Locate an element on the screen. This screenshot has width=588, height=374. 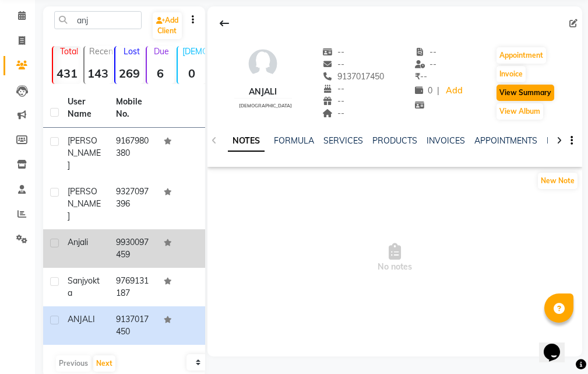
strong: 431 is located at coordinates (67, 73).